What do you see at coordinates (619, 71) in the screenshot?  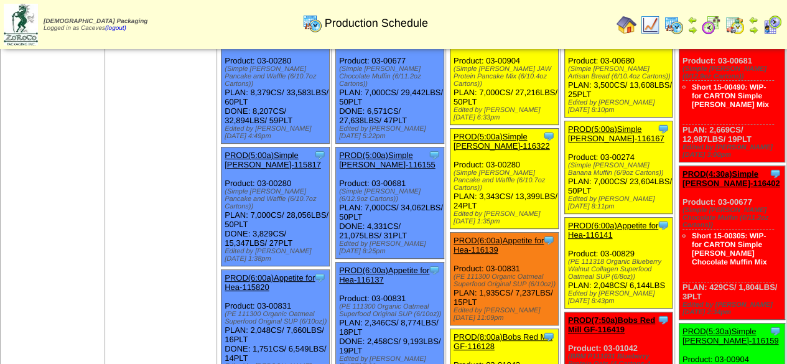 I see `div: Product: 03-00680 PLAN: 3,500CS / 13,608LBS / 25PLT` at bounding box center [619, 71].